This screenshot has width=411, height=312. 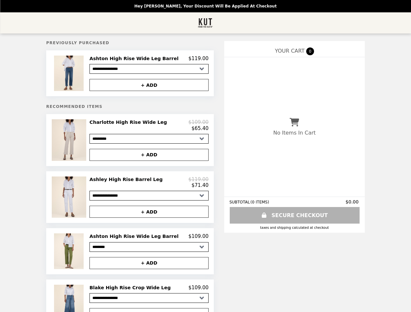 What do you see at coordinates (294, 133) in the screenshot?
I see `p: No Items In Cart` at bounding box center [294, 133].